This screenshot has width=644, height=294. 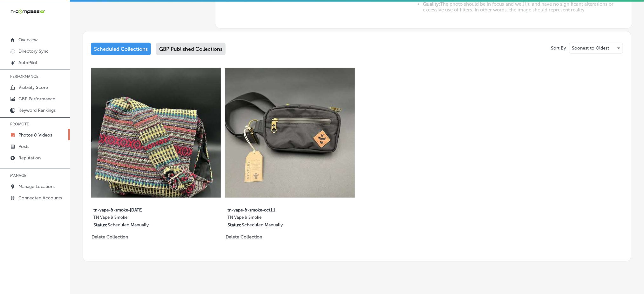 What do you see at coordinates (28, 12) in the screenshot?
I see `img: 660ab0bf-5cc7-4cb8-ba1c-48b5ae0f18e60NCTV_CLogo_TV_Black_-500x88.png` at bounding box center [28, 12].